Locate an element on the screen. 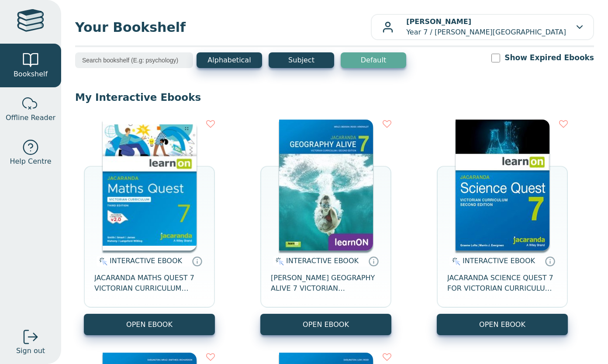 The image size is (608, 364). span: Your Bookshelf is located at coordinates (223, 27).